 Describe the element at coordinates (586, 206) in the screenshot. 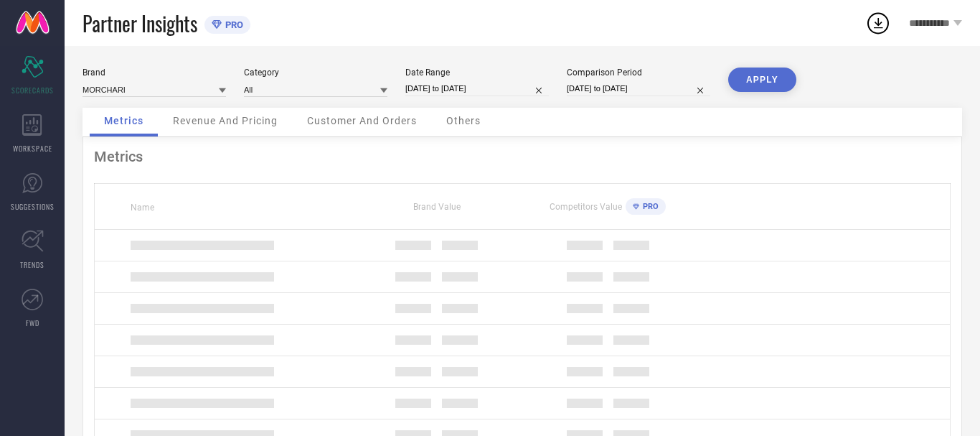

I see `span: Competitors Value` at that location.